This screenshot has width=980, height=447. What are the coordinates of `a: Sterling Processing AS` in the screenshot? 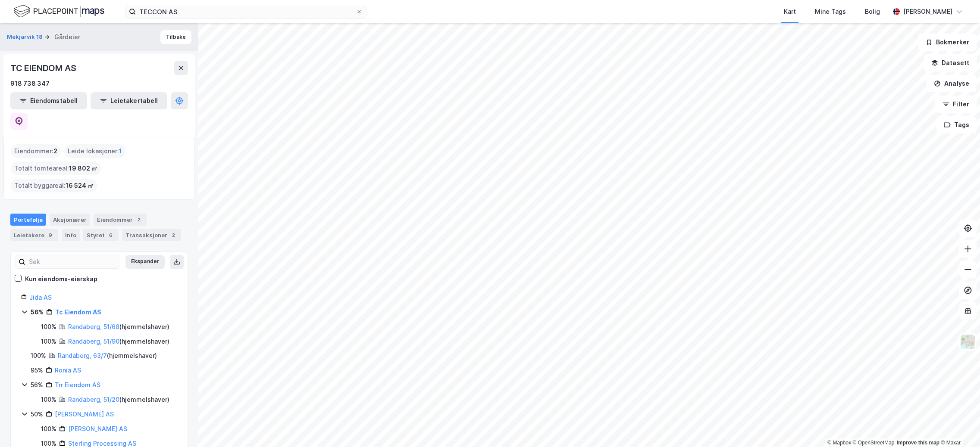 It's located at (102, 443).